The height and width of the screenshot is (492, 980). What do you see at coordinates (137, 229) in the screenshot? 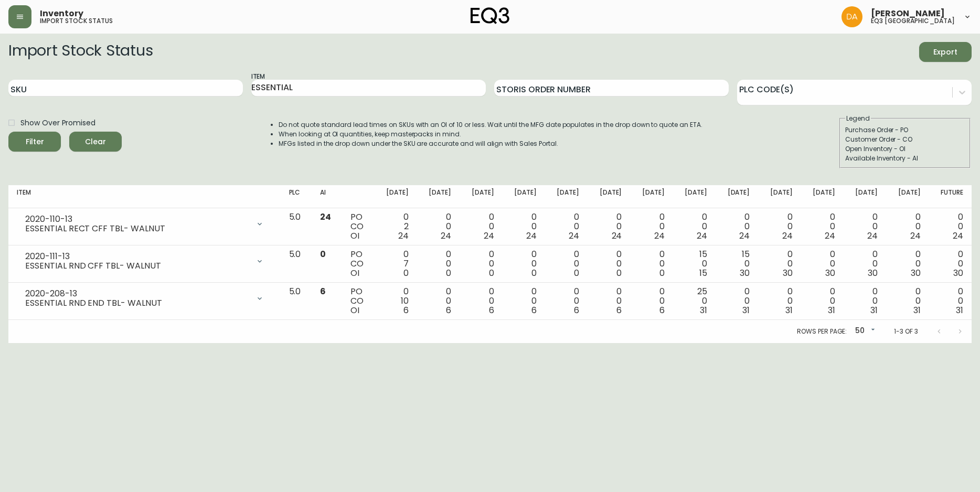
I see `div: ESSENTIAL RECT CFF TBL- WALNUT` at bounding box center [137, 229].